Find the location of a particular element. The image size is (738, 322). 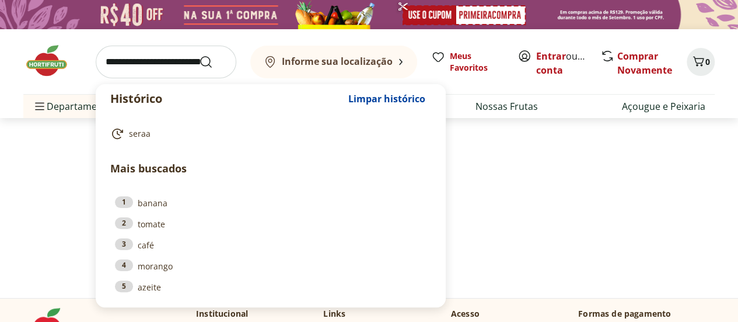

div: 4 is located at coordinates (124, 265).